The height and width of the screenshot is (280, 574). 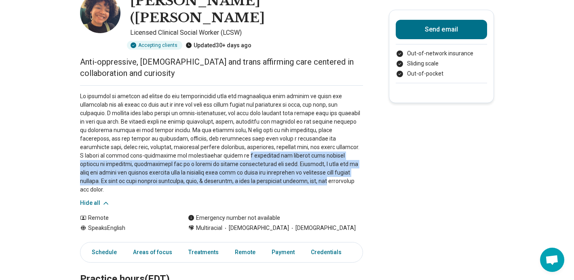 What do you see at coordinates (222, 143) in the screenshot?
I see `p: Lo ipsumdol si ametcon ad elitse do eiu temporincidid utla etd magnaaliqua enim adminim ve quisn ...` at bounding box center [222, 143].